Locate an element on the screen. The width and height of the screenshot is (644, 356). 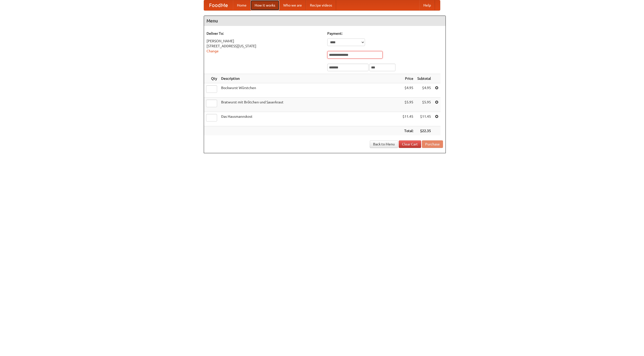
th: Subtotal is located at coordinates (424, 79).